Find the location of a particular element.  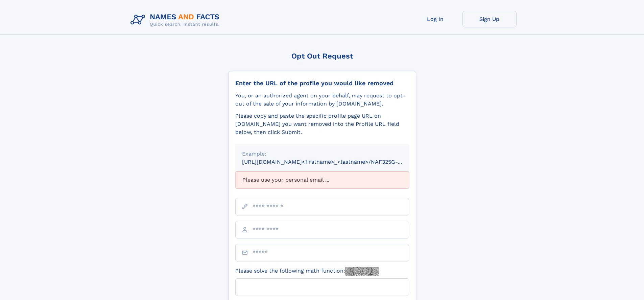

img: Logo Names and Facts is located at coordinates (176, 20).